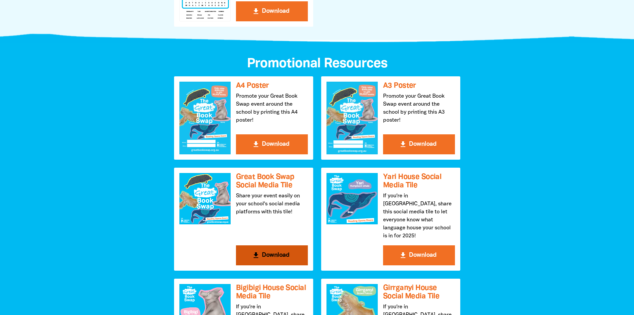 Image resolution: width=634 pixels, height=315 pixels. Describe the element at coordinates (419, 181) in the screenshot. I see `h3: Yari House Social Media Tile` at that location.